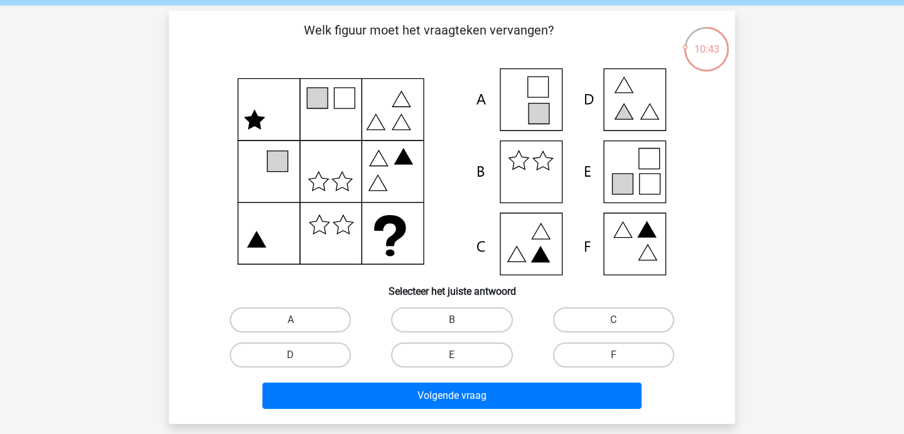 Image resolution: width=904 pixels, height=434 pixels. Describe the element at coordinates (706, 41) in the screenshot. I see `div: 10:43` at that location.